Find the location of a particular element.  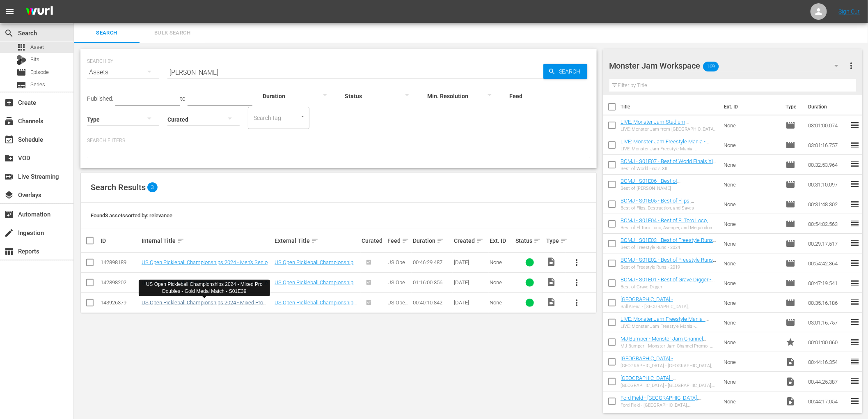

td: 00:32:53.964 is located at coordinates (828, 165).